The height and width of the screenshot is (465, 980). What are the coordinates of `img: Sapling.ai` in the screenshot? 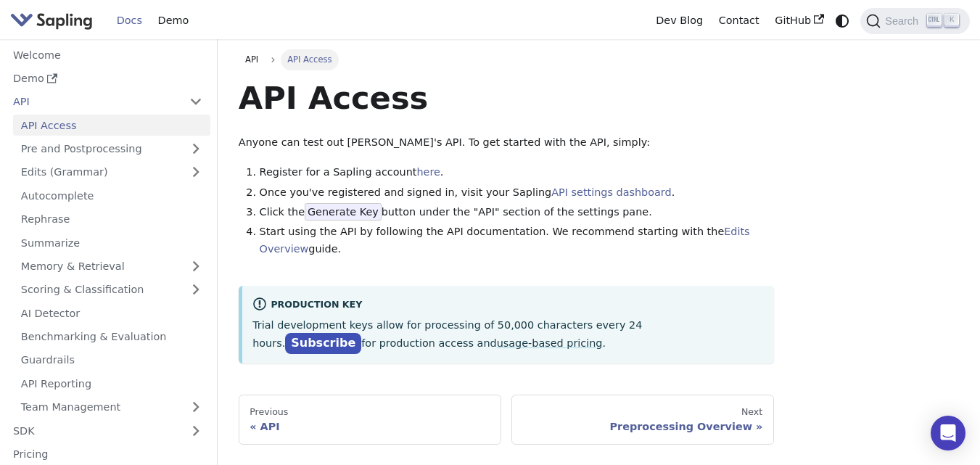 It's located at (51, 20).